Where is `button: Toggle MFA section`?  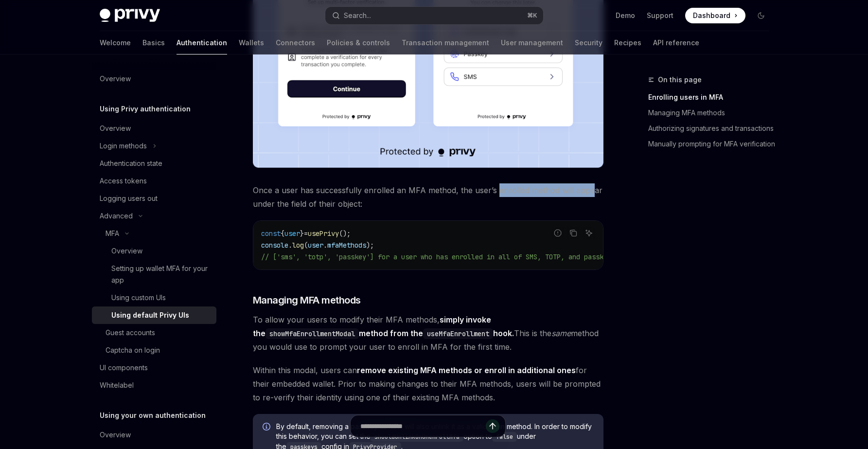
button: Toggle MFA section is located at coordinates (154, 233).